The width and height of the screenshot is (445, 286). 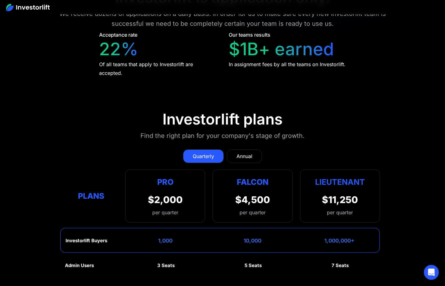 What do you see at coordinates (118, 35) in the screenshot?
I see `div: Acceptance rate` at bounding box center [118, 35].